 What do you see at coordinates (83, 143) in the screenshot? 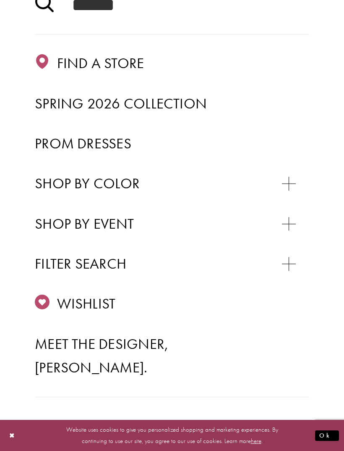
I see `span: Prom Dresses` at bounding box center [83, 143].